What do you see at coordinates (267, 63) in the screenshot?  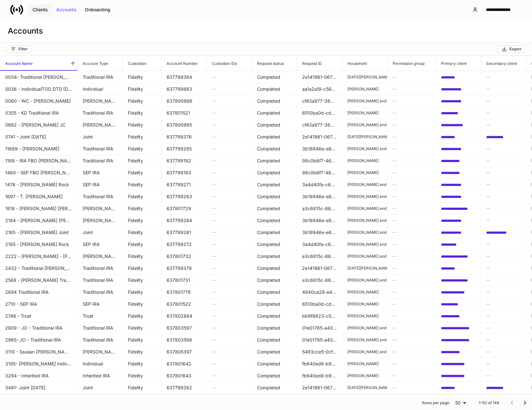 I see `h6: Request status` at bounding box center [267, 63].